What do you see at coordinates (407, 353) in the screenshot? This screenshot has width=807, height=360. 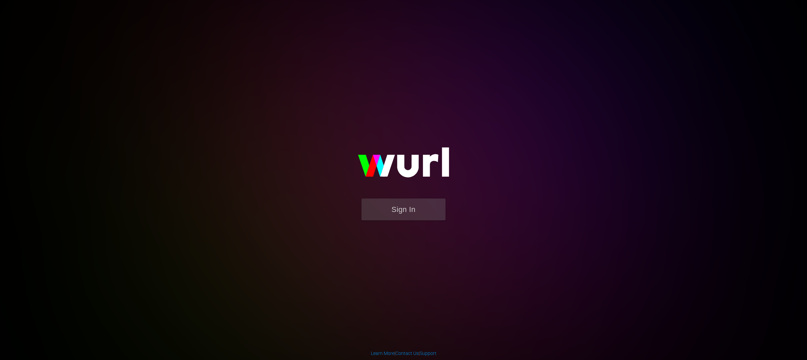 I see `a: Contact Us` at bounding box center [407, 353].